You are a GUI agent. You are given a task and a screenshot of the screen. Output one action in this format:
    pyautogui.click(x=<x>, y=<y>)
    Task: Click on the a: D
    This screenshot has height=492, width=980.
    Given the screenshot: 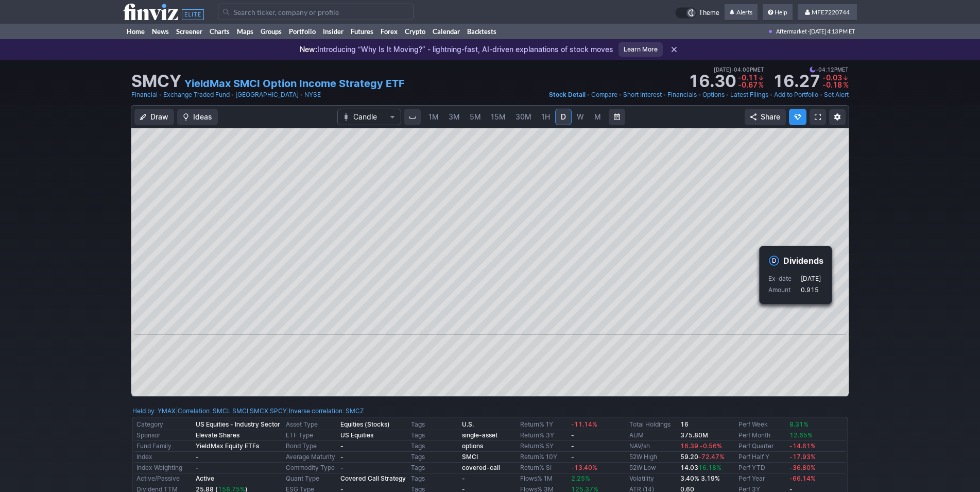 What is the action you would take?
    pyautogui.click(x=564, y=117)
    